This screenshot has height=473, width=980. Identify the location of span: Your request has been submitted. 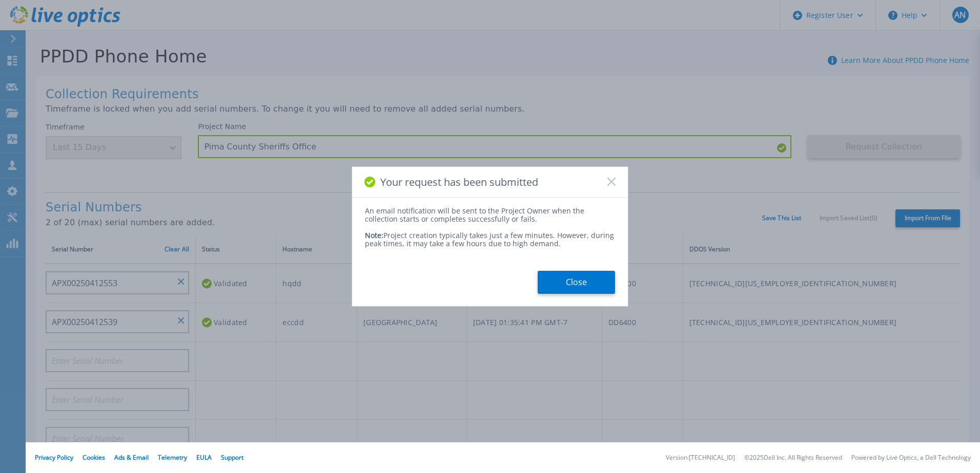
(459, 182).